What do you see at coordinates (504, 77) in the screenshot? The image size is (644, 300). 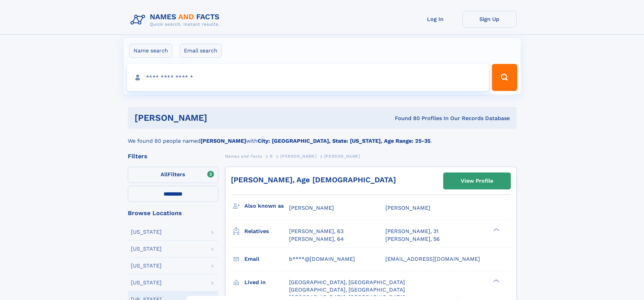 I see `button: Search Button` at bounding box center [504, 77].